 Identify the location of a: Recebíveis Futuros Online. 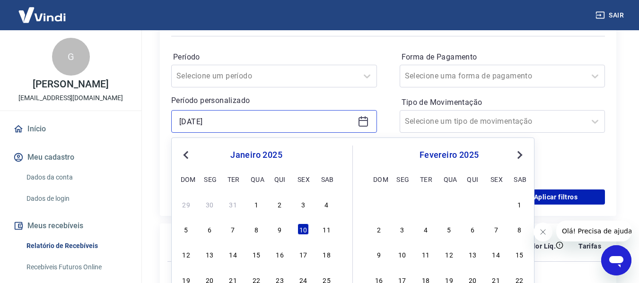
(76, 267).